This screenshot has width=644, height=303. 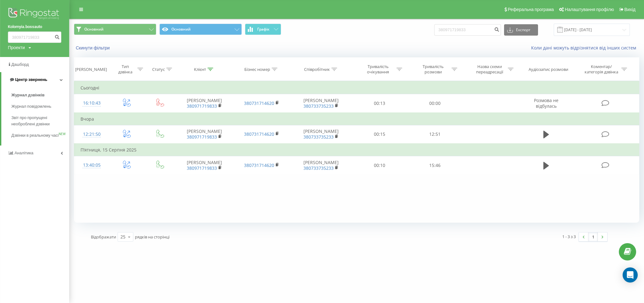 What do you see at coordinates (125, 69) in the screenshot?
I see `div: Тип дзвінка` at bounding box center [125, 69].